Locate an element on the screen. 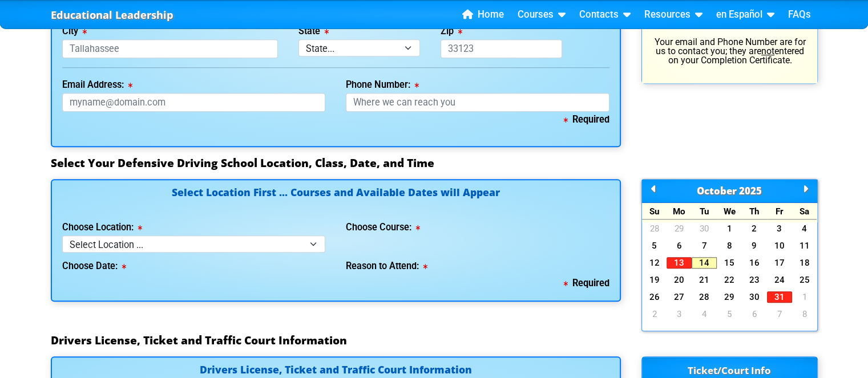  label: Phone Number: is located at coordinates (383, 85).